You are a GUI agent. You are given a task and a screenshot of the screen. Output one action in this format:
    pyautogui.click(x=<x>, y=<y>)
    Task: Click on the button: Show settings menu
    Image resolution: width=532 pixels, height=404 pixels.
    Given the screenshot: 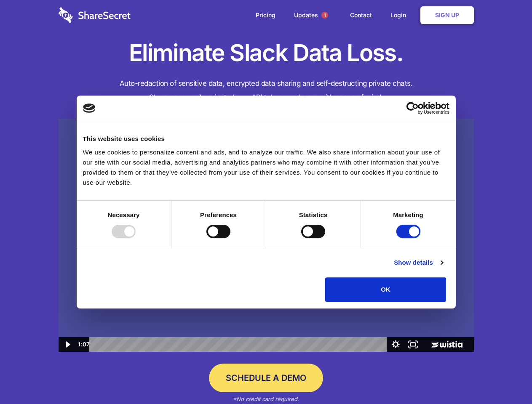 What is the action you would take?
    pyautogui.click(x=396, y=344)
    